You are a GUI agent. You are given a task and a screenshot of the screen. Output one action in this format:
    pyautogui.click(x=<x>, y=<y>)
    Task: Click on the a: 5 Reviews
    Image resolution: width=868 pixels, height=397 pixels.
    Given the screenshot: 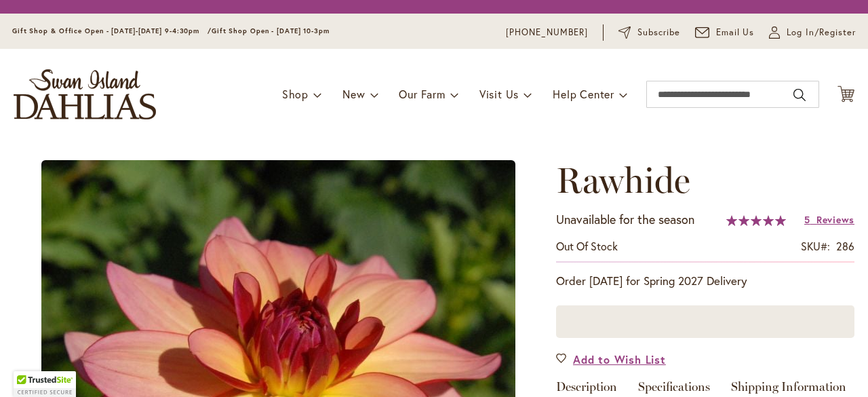 What is the action you would take?
    pyautogui.click(x=830, y=219)
    